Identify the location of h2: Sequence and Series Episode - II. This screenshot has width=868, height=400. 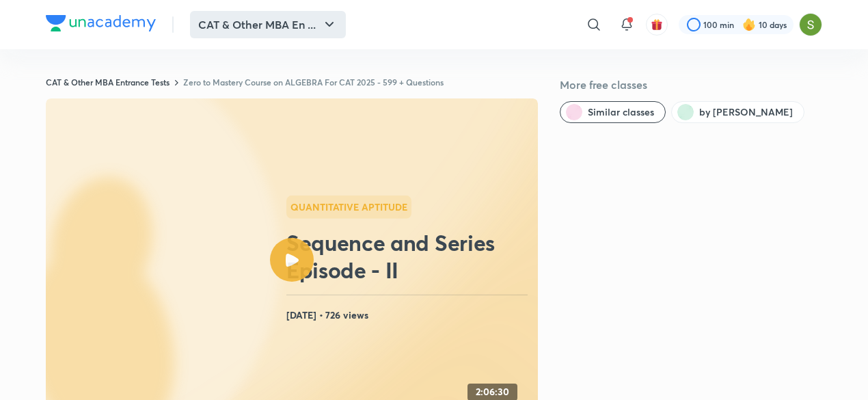
(409, 256).